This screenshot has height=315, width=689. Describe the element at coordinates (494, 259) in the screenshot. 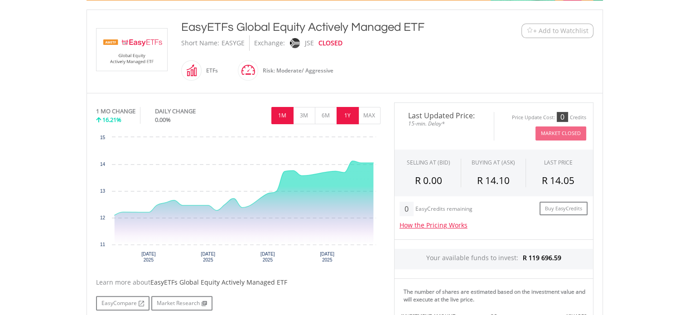

I see `div: Your available funds to invest:` at that location.